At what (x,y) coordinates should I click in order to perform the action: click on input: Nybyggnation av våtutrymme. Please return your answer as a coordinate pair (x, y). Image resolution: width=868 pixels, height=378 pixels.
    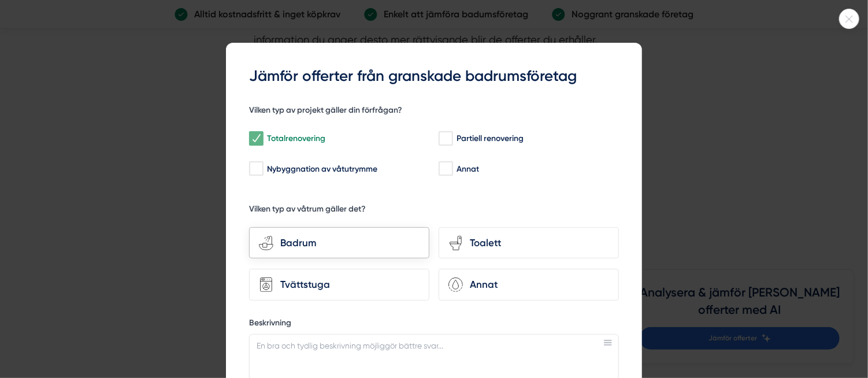
    Looking at the image, I should click on (256, 169).